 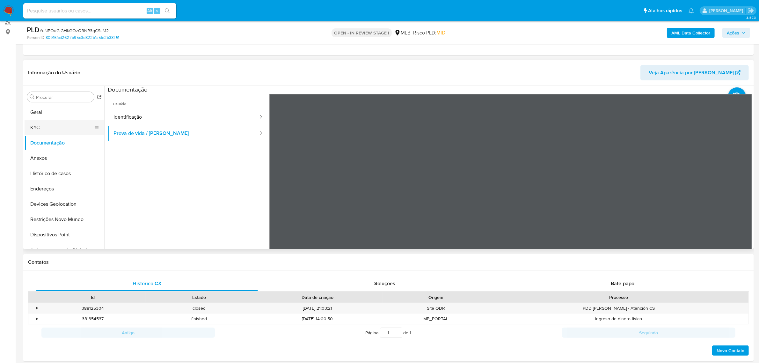 I want to click on p: OPEN - IN REVIEW STAGE I, so click(x=362, y=33).